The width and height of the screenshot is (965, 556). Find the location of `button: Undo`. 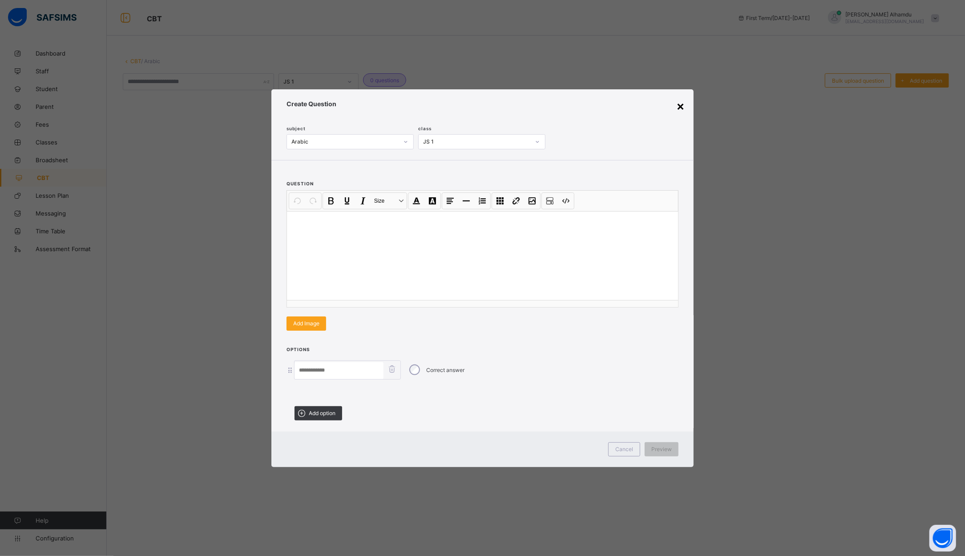

button: Undo is located at coordinates (297, 201).